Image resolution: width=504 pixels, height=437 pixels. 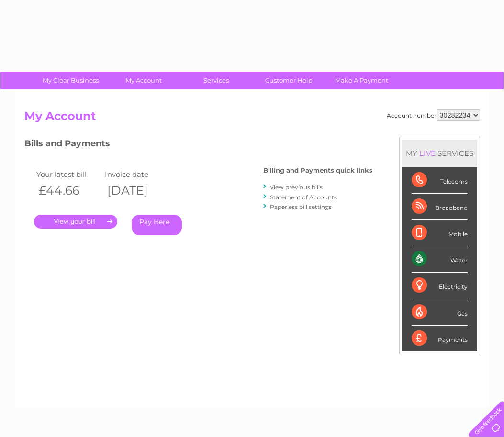 I want to click on a: Make A Payment, so click(x=361, y=81).